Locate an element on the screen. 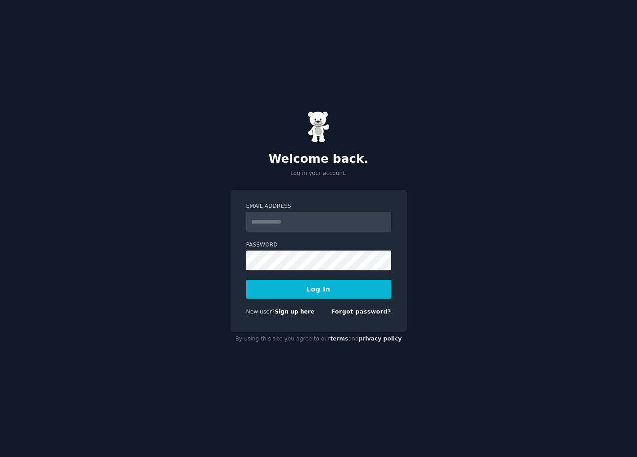  h2: Welcome back. is located at coordinates (319, 159).